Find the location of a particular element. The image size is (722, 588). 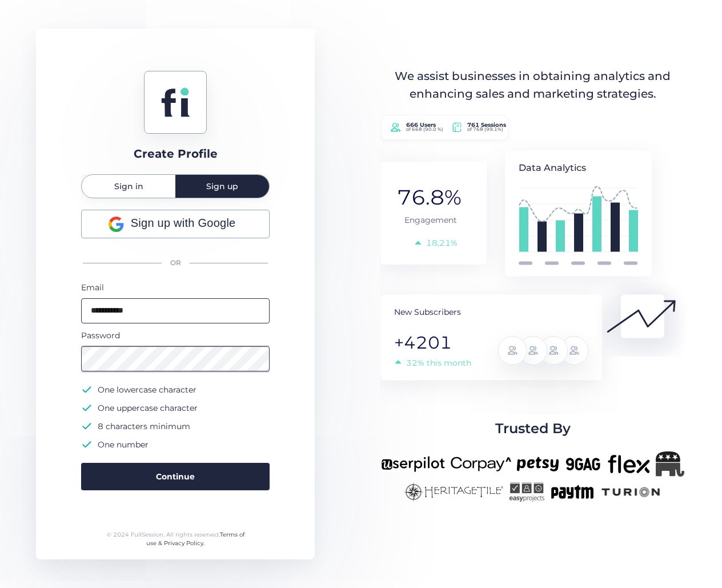

div: One uppercase character is located at coordinates (147, 408).